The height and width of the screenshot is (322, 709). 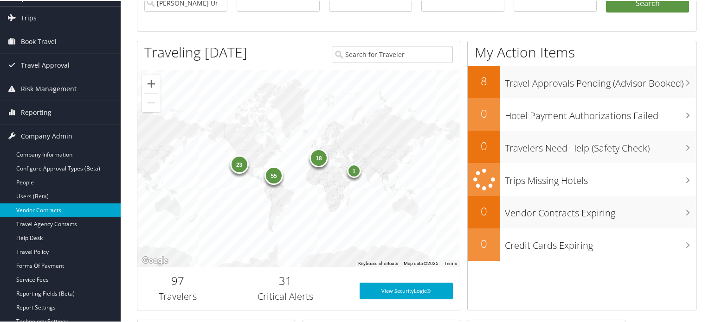 What do you see at coordinates (582, 146) in the screenshot?
I see `a: 0Travelers Need Help (Safety Check)` at bounding box center [582, 146].